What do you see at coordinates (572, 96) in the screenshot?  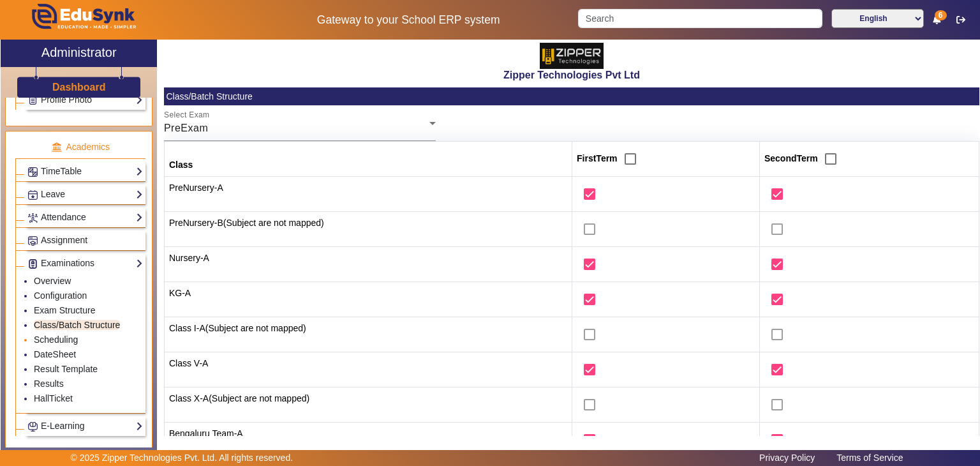 I see `mat-card-header: Class/Batch Structure` at bounding box center [572, 96].